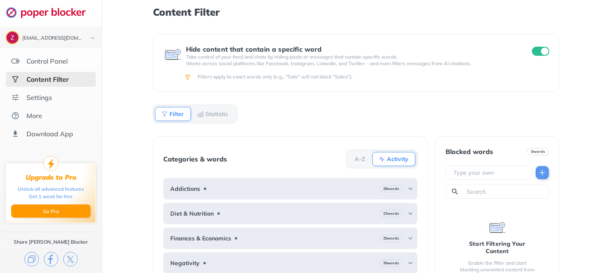 This screenshot has height=273, width=610. I want to click on input: Type your own, so click(490, 173).